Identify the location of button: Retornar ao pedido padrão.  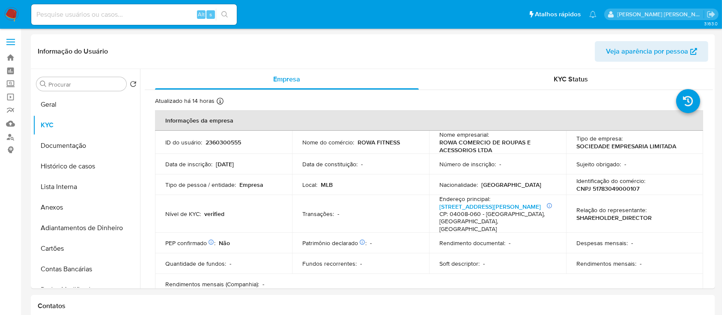
(133, 85).